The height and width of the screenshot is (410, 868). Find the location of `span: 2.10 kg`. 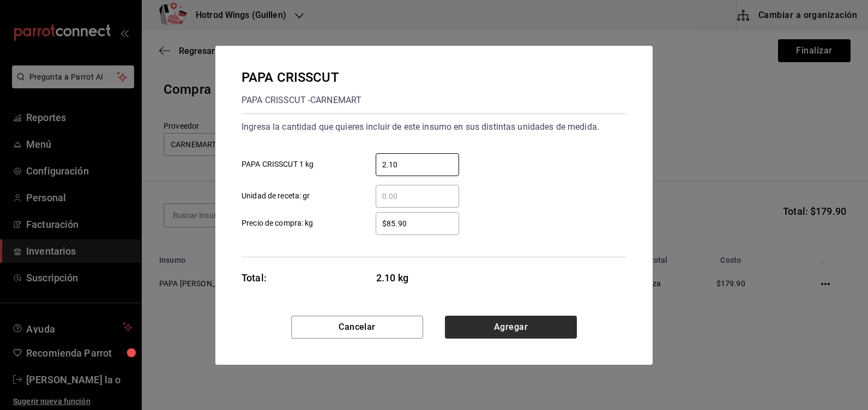

span: 2.10 kg is located at coordinates (417, 277).